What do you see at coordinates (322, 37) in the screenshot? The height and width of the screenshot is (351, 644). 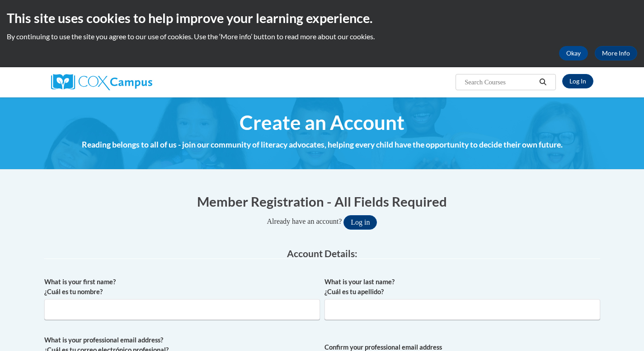 I see `p: By continuing to use the site you agree to our use of cookies. Use the ‘More info’ button to read...` at bounding box center [322, 37].